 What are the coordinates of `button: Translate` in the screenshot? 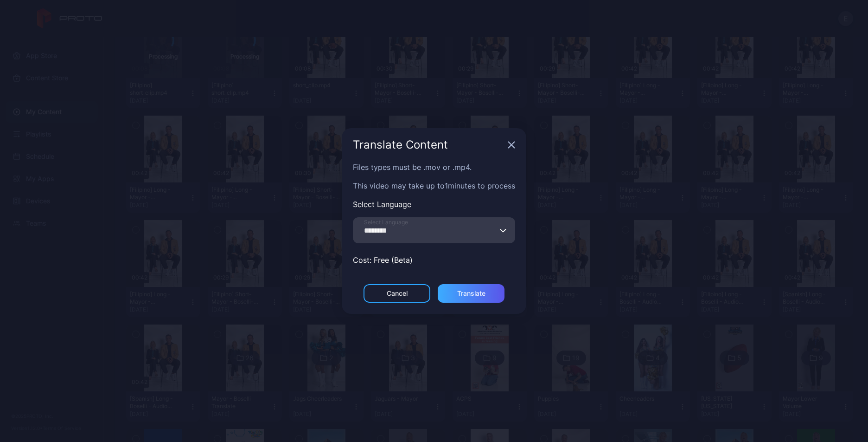 It's located at (471, 293).